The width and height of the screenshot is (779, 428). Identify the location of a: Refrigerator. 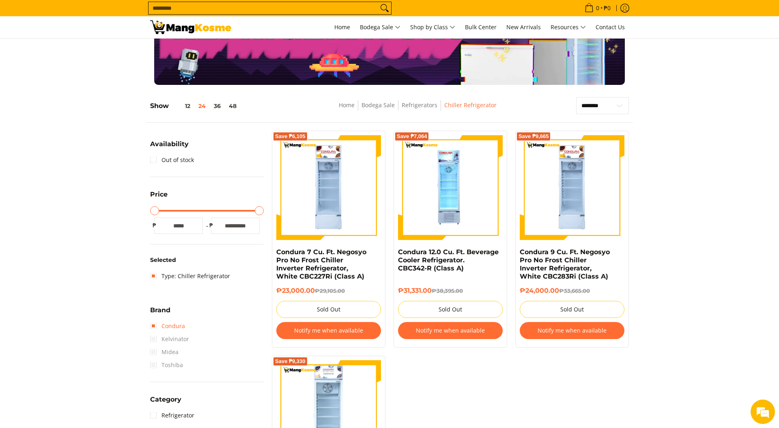
(172, 415).